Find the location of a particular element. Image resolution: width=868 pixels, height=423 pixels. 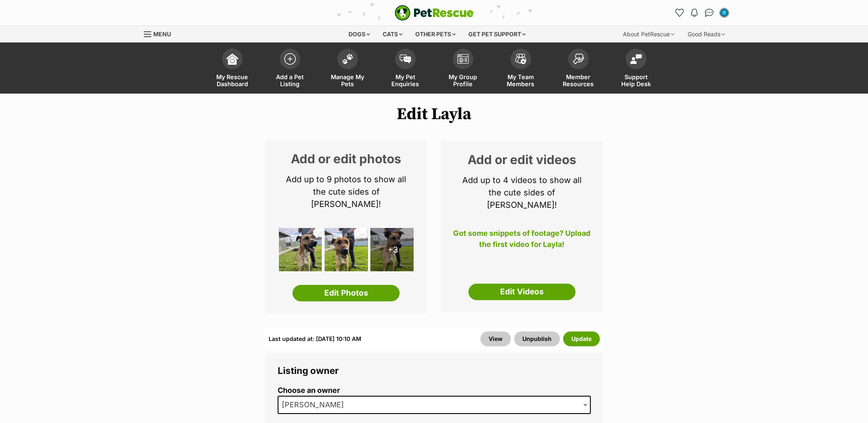

span: My Pet Enquiries is located at coordinates (406, 80).